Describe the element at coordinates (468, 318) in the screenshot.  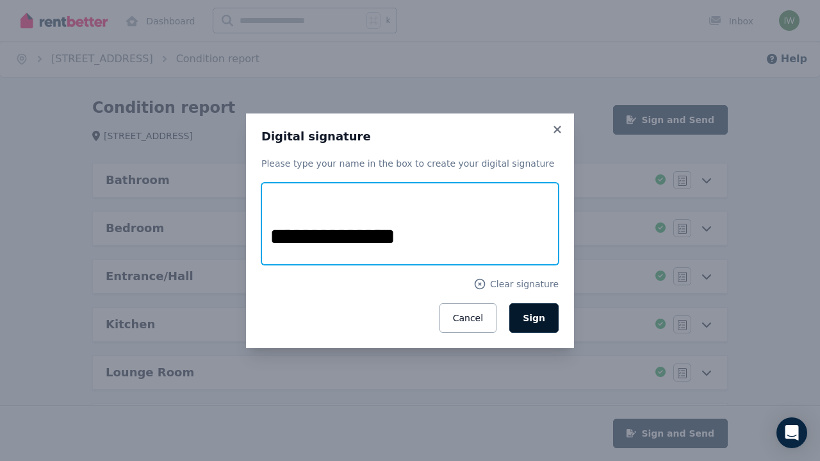
I see `button: Cancel` at that location.